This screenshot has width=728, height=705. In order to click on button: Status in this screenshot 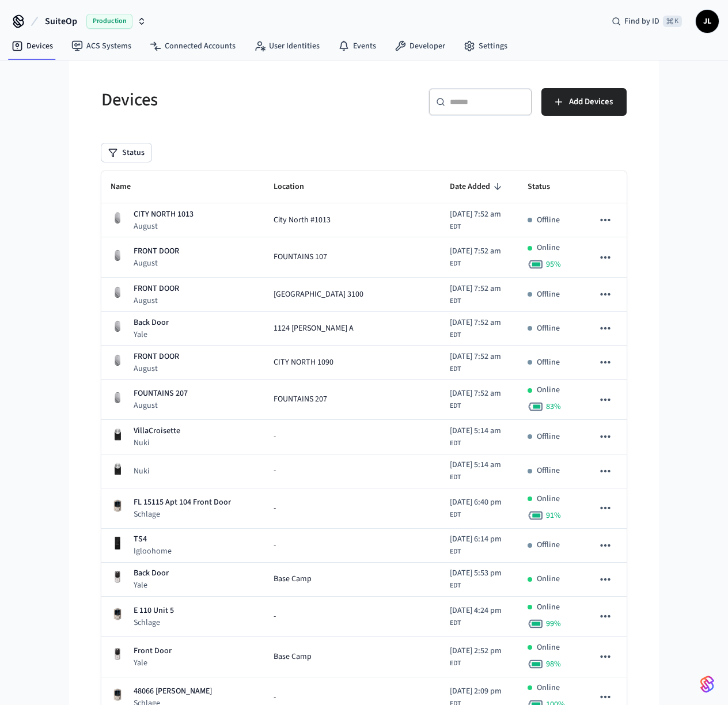, I will do `click(126, 152)`.